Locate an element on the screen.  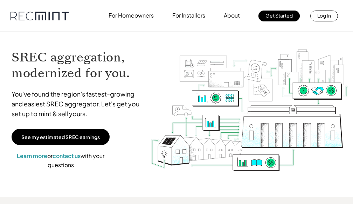
p: or with your questions is located at coordinates (61, 160).